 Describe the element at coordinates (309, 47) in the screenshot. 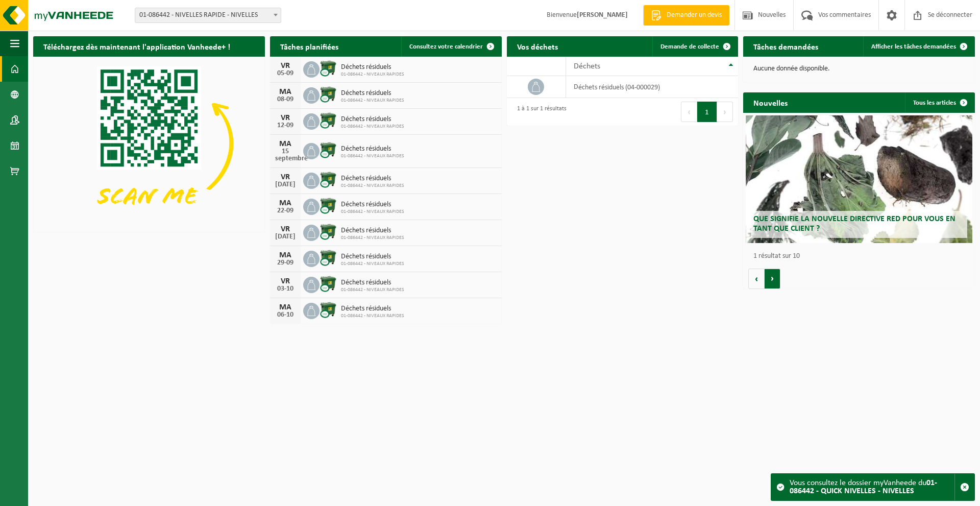

I see `font: Tâches planifiées` at that location.